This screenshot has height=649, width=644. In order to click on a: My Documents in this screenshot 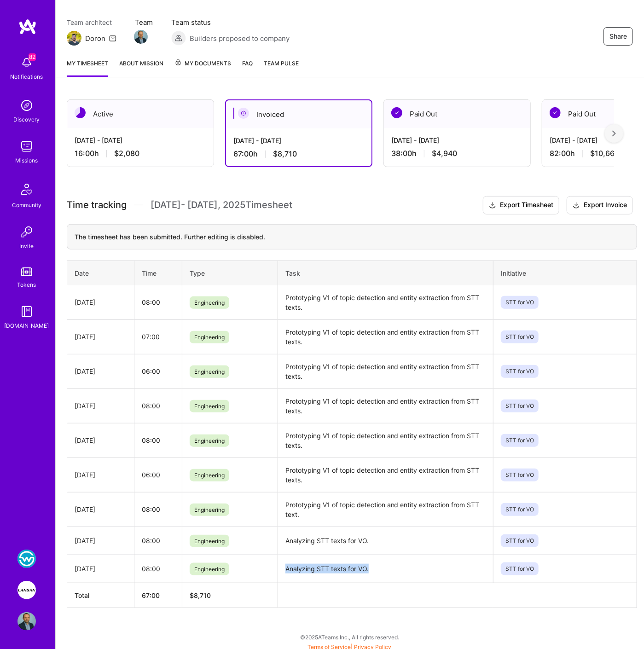, I will do `click(203, 68)`.